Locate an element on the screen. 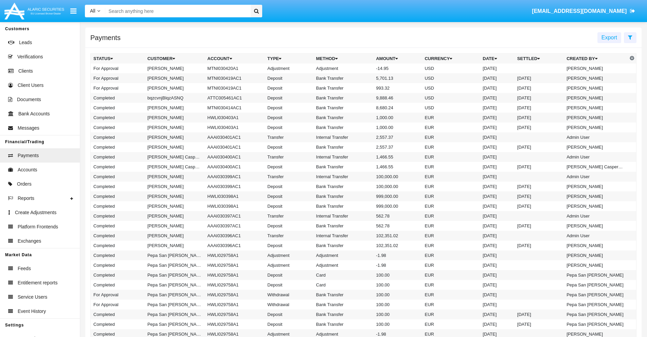  th: Method is located at coordinates (343, 59).